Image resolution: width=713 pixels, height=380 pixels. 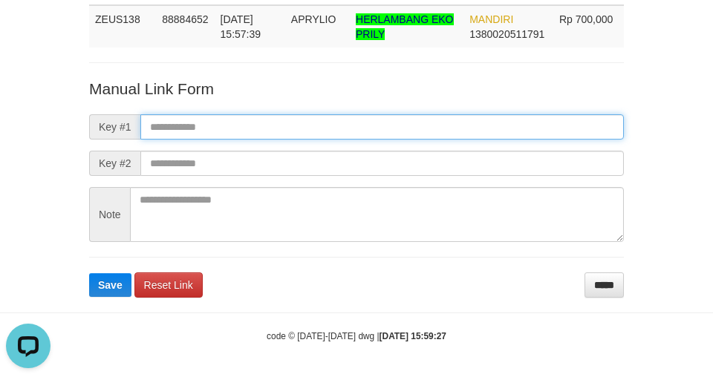 What do you see at coordinates (110, 285) in the screenshot?
I see `span: Save` at bounding box center [110, 285].